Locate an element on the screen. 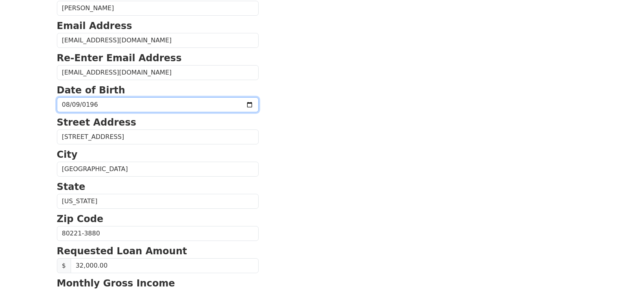  strong: City is located at coordinates (67, 155).